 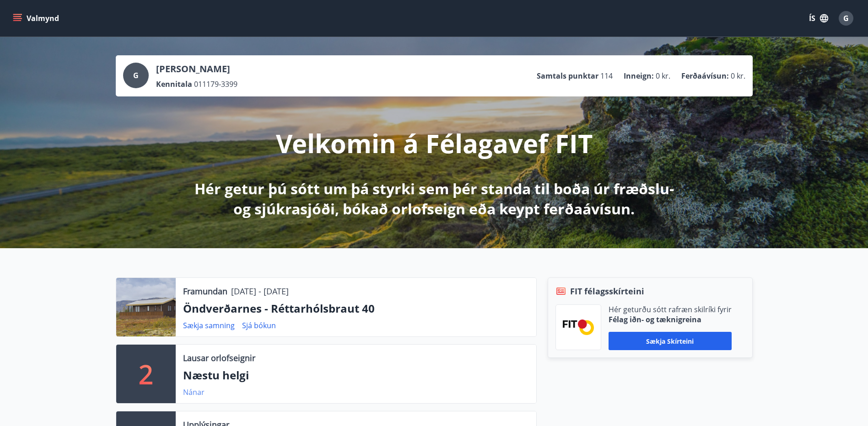 What do you see at coordinates (567, 76) in the screenshot?
I see `p: Samtals punktar` at bounding box center [567, 76].